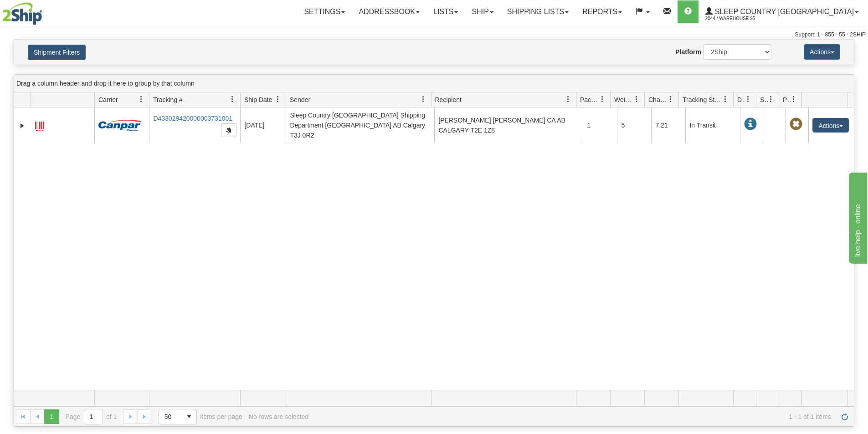 This screenshot has height=434, width=868. Describe the element at coordinates (232, 99) in the screenshot. I see `a: Tracking # filter column settings` at that location.